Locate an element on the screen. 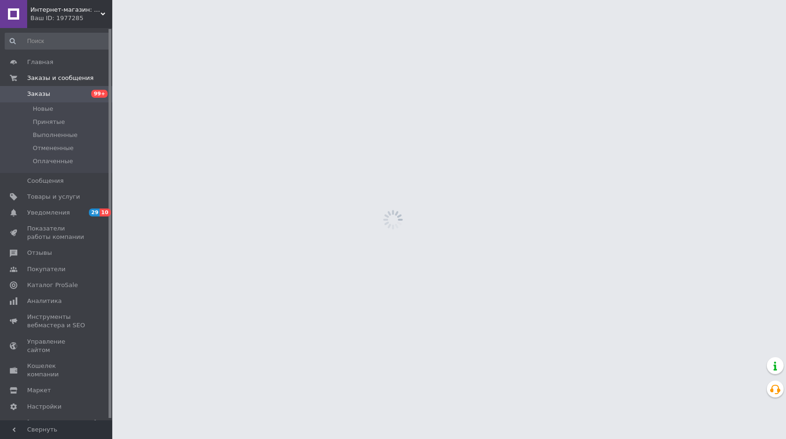 The width and height of the screenshot is (786, 439). span: Уведомления is located at coordinates (48, 213).